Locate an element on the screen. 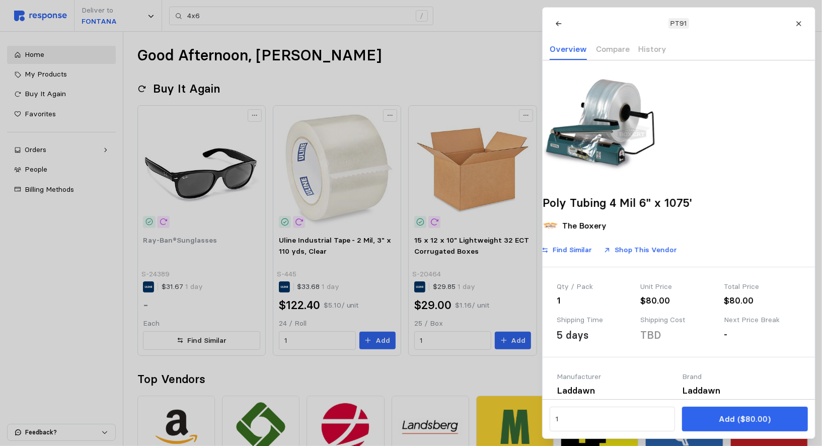 Image resolution: width=822 pixels, height=446 pixels. h2: Poly Tubing 4 Mil 6" x 1075' is located at coordinates (679, 203).